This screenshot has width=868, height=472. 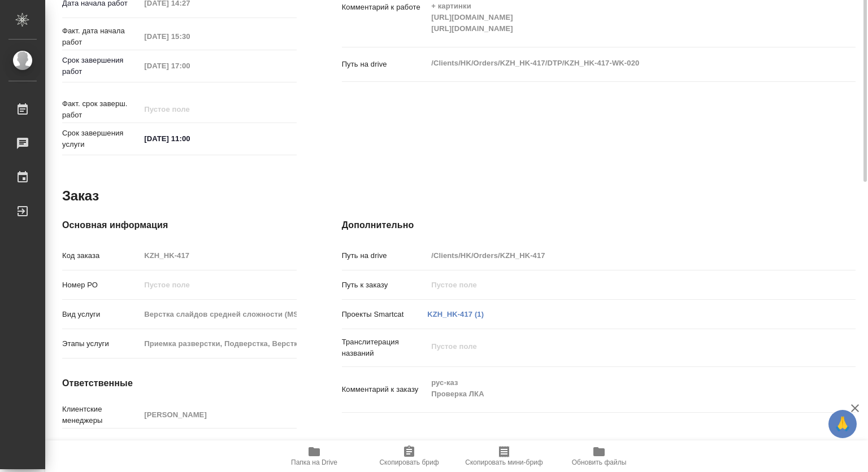 What do you see at coordinates (101, 285) in the screenshot?
I see `p: Номер РО` at bounding box center [101, 285].